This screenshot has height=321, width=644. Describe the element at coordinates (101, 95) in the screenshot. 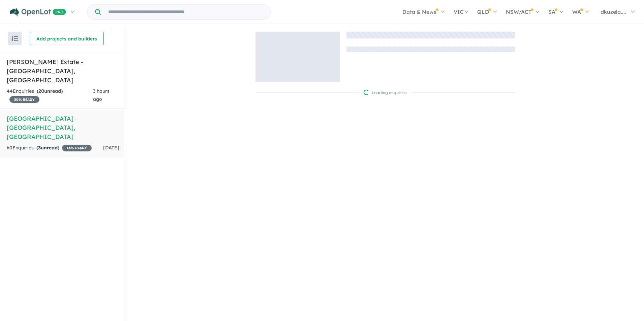

I see `span: 3 hours ago` at that location.